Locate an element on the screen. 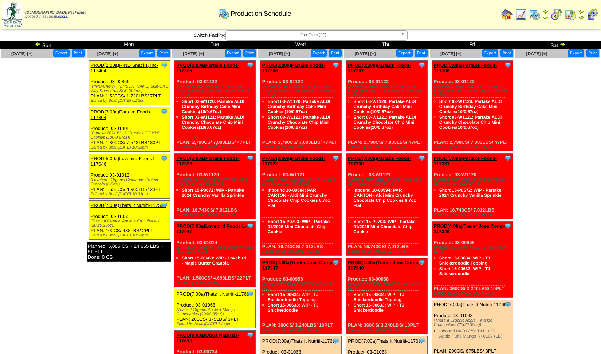 This screenshot has height=354, width=601. a: PROD(5:00a)Lovebird Foods L-117046 is located at coordinates (124, 161).